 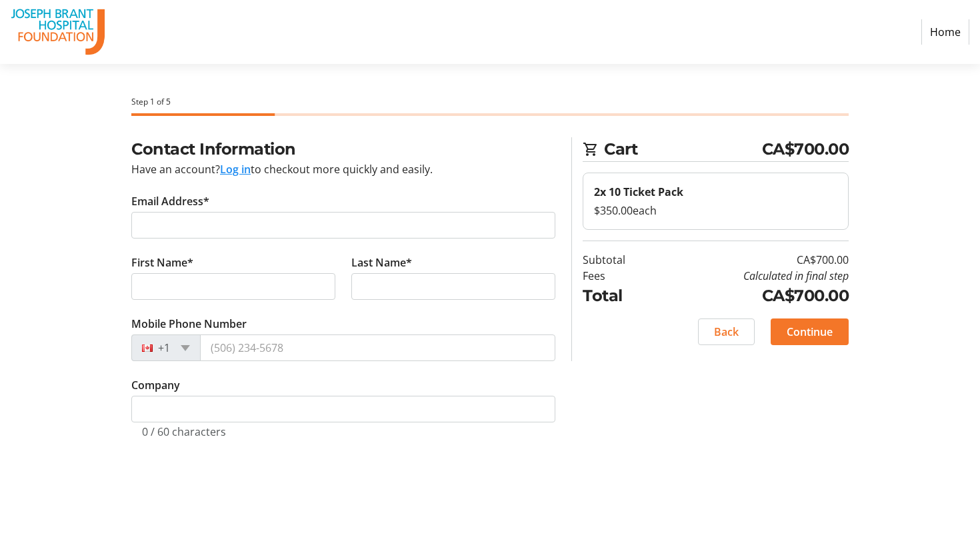 I want to click on tr-character-limit: 0 / 60 characters, so click(x=184, y=432).